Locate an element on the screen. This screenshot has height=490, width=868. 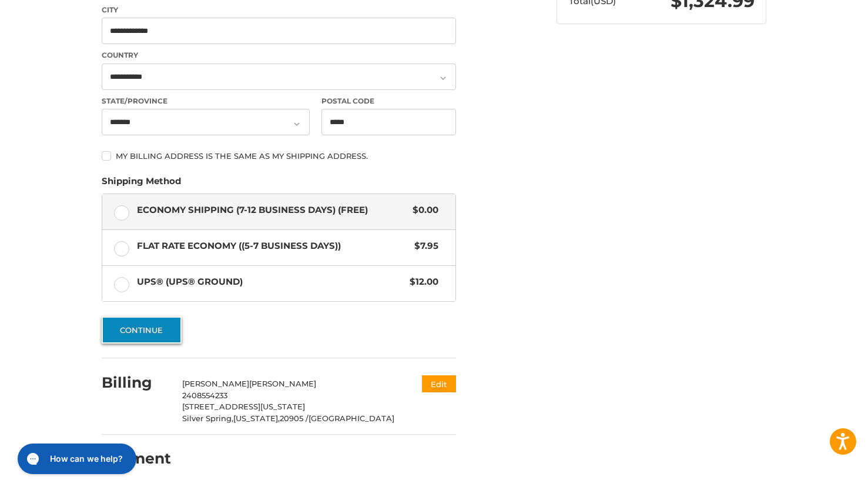
span: 2408554233 is located at coordinates (205, 395).